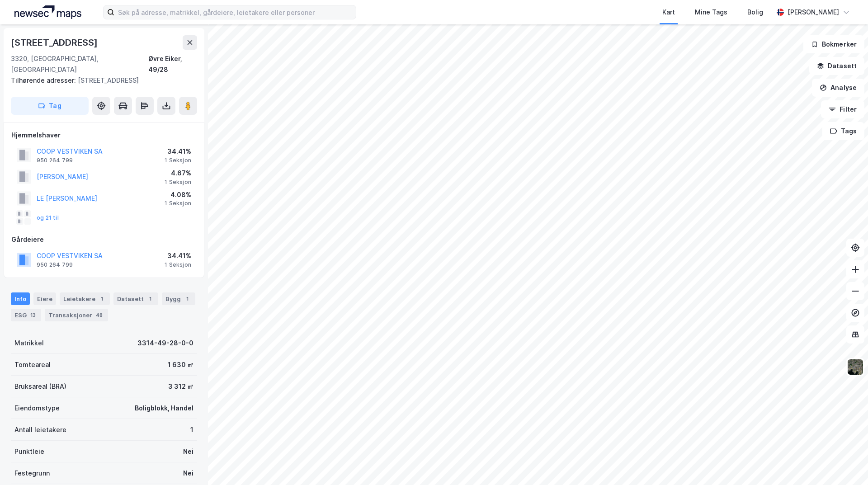  Describe the element at coordinates (45, 299) in the screenshot. I see `div: Eiere` at that location.